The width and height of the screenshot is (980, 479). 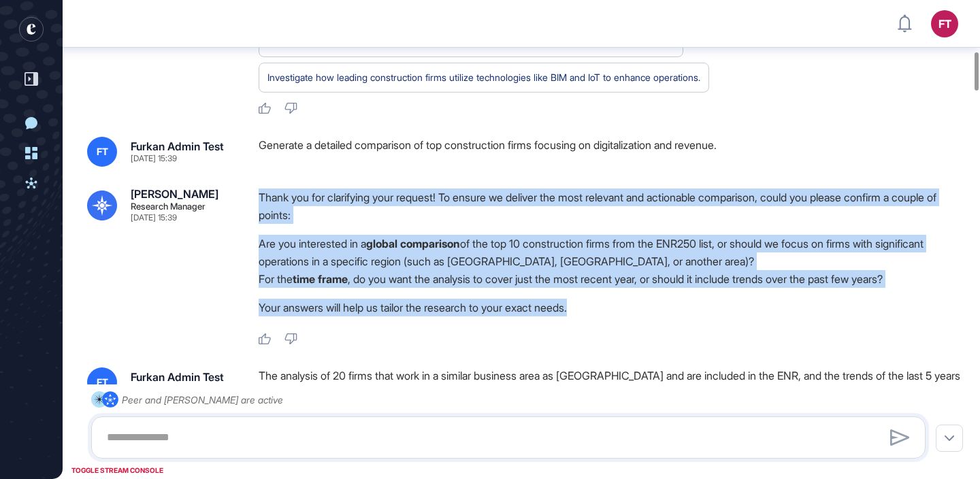 What do you see at coordinates (484, 77) in the screenshot?
I see `div: Investigate how leading construction firms utilize technologies like BIM and IoT to enhance opera...` at bounding box center [484, 77].